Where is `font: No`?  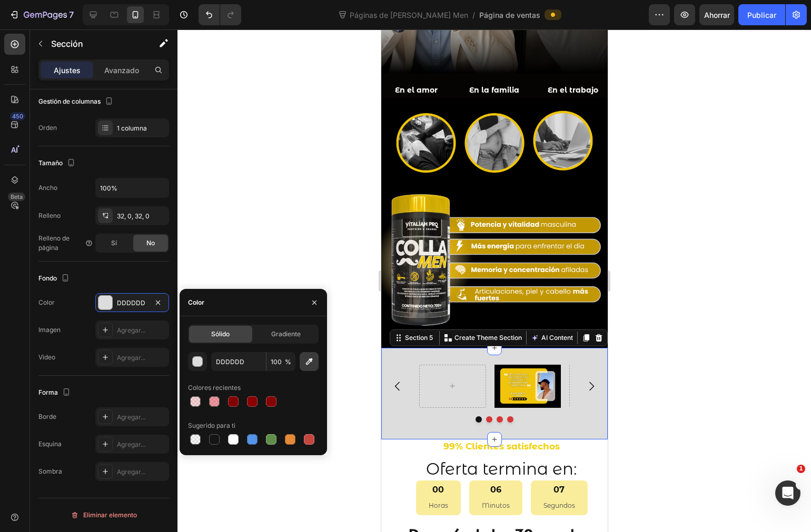 font: No is located at coordinates (151, 242).